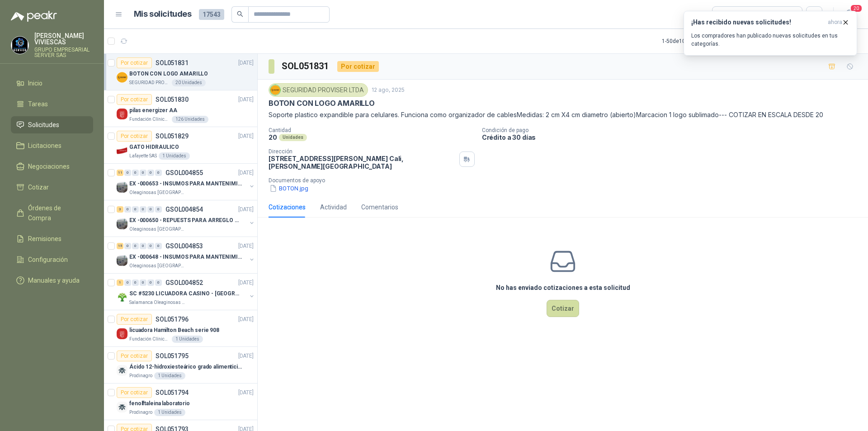 The image size is (868, 431). What do you see at coordinates (186, 367) in the screenshot?
I see `p: Ácido 12-hidroxiesteárico grado alimenticio por kg` at bounding box center [186, 367].